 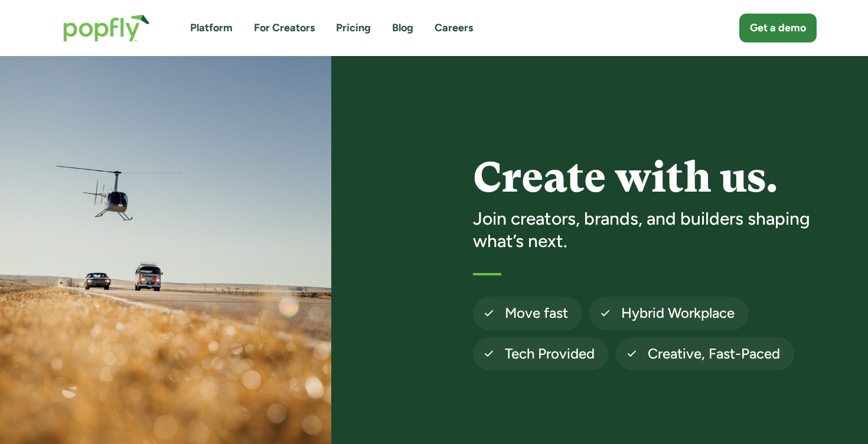 I want to click on h4: Hybrid Workplace, so click(x=678, y=313).